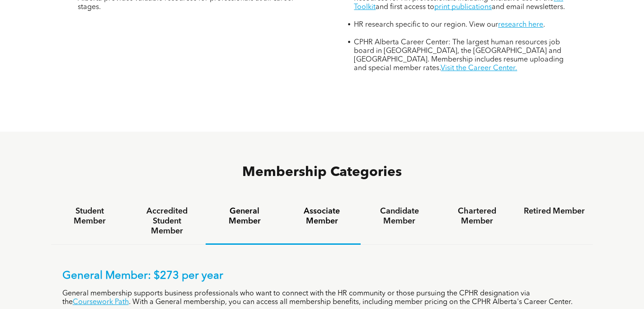  I want to click on a: Visit the Career Center., so click(479, 68).